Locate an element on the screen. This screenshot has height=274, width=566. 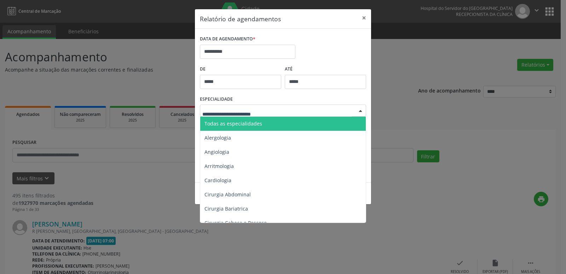
span: Arritmologia is located at coordinates (219, 166).